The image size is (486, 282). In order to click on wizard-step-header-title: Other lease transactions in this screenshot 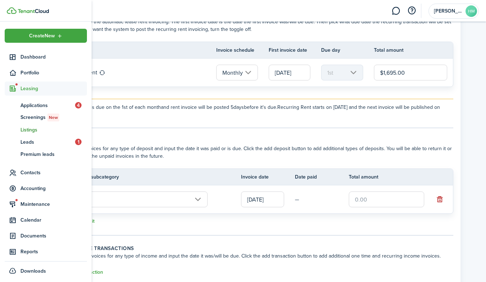, I will do `click(256, 248)`.